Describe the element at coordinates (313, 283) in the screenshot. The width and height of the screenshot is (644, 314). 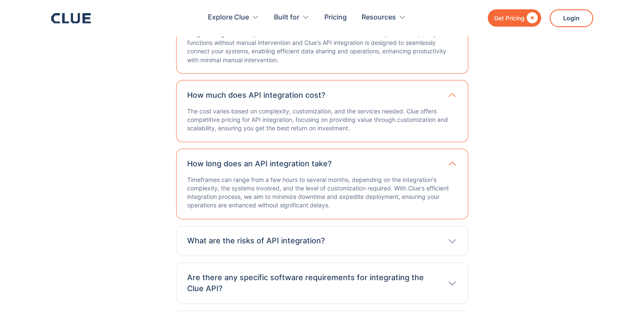
I see `h3: Are there any specific software requirements for integrating the Clue API?` at that location.